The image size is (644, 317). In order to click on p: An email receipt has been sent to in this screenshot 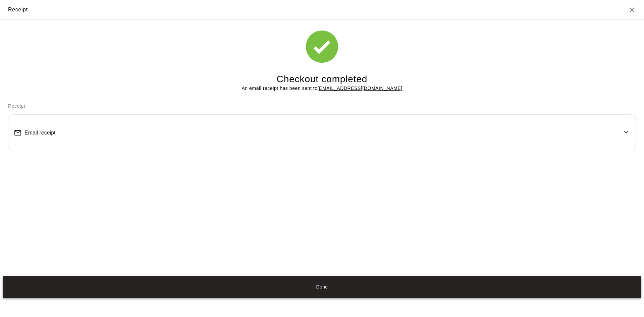, I will do `click(322, 88)`.